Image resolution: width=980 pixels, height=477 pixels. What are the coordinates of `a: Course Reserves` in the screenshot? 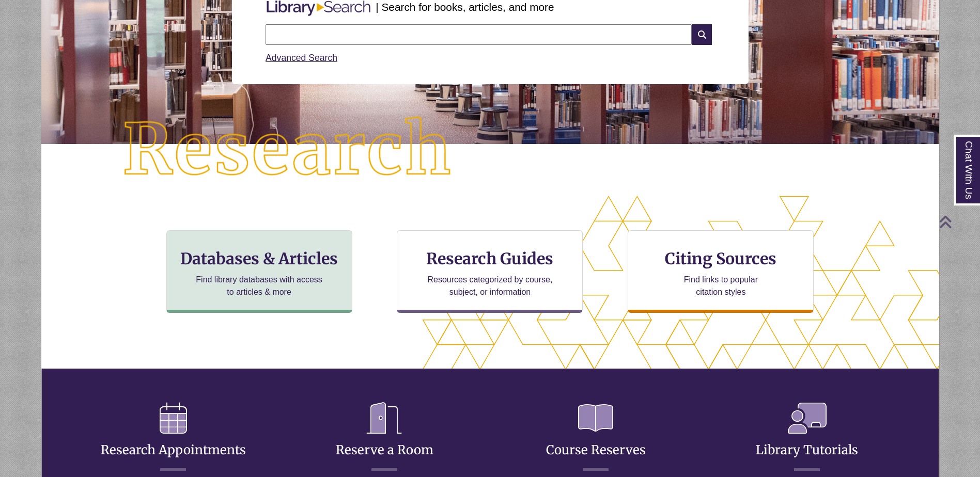 It's located at (596, 437).